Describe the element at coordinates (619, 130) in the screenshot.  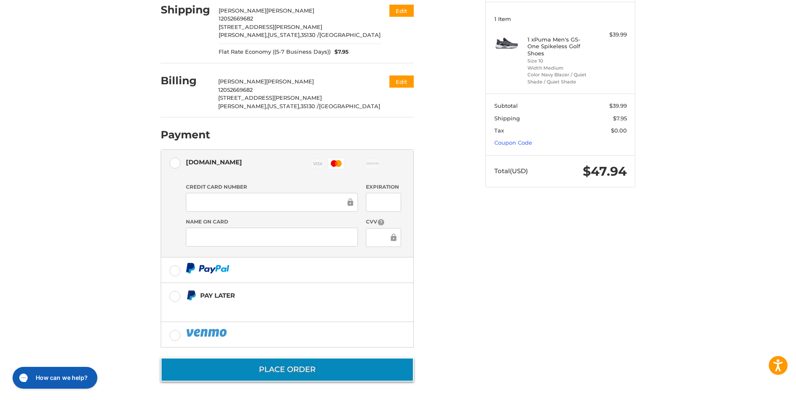
I see `span: $0.00` at that location.